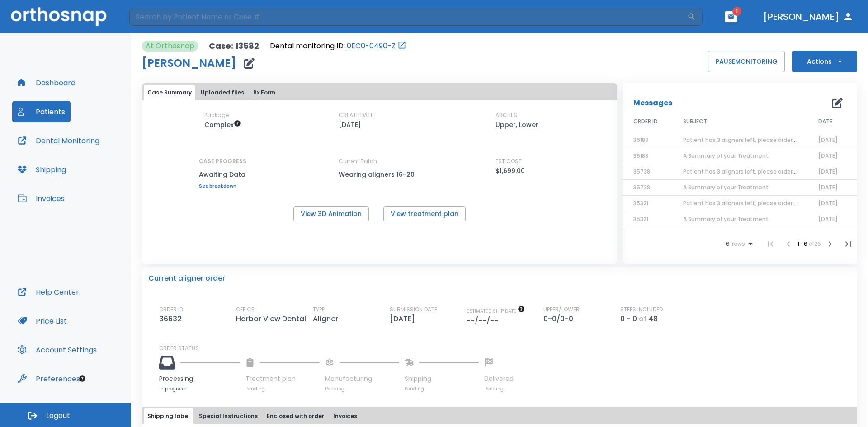 The height and width of the screenshot is (427, 868). I want to click on button: Invoices, so click(345, 417).